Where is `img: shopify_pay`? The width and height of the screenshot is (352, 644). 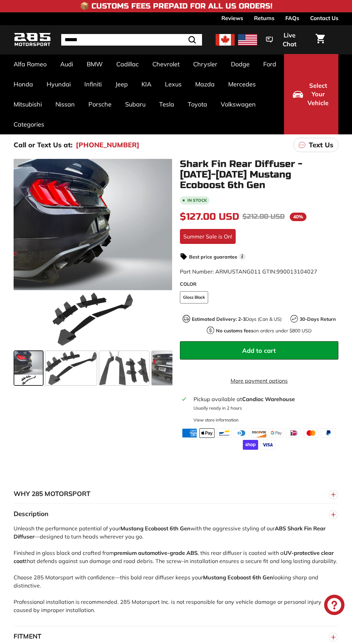
img: shopify_pay is located at coordinates (250, 445).